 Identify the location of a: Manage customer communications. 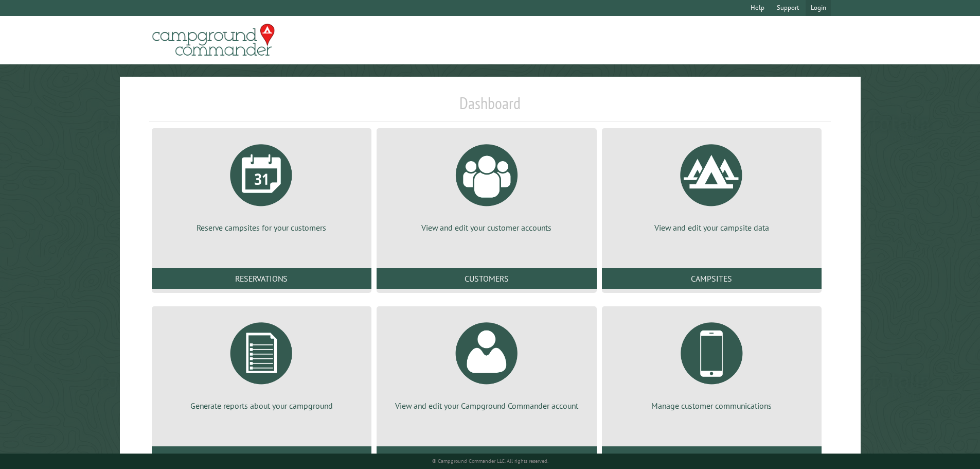
(711, 363).